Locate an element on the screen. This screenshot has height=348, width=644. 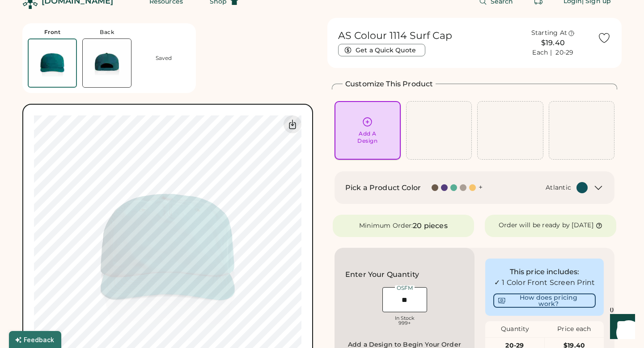
h1: AS Colour 1114 Surf Cap is located at coordinates (395, 36).